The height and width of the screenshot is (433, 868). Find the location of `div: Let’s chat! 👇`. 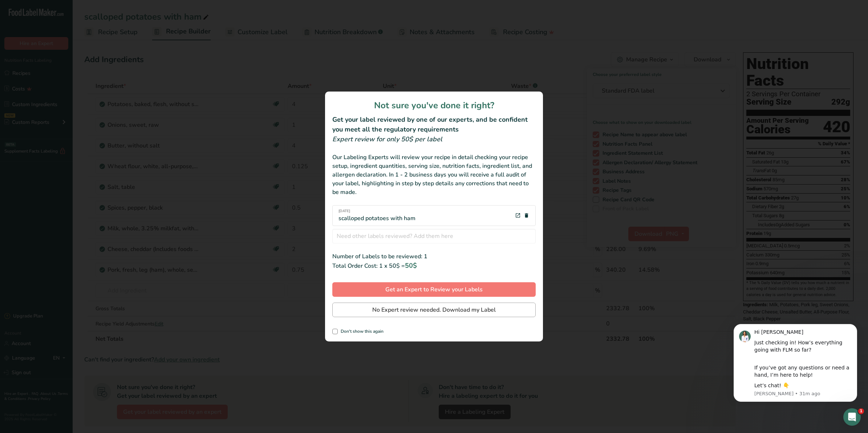

div: Let’s chat! 👇 is located at coordinates (80, 68).